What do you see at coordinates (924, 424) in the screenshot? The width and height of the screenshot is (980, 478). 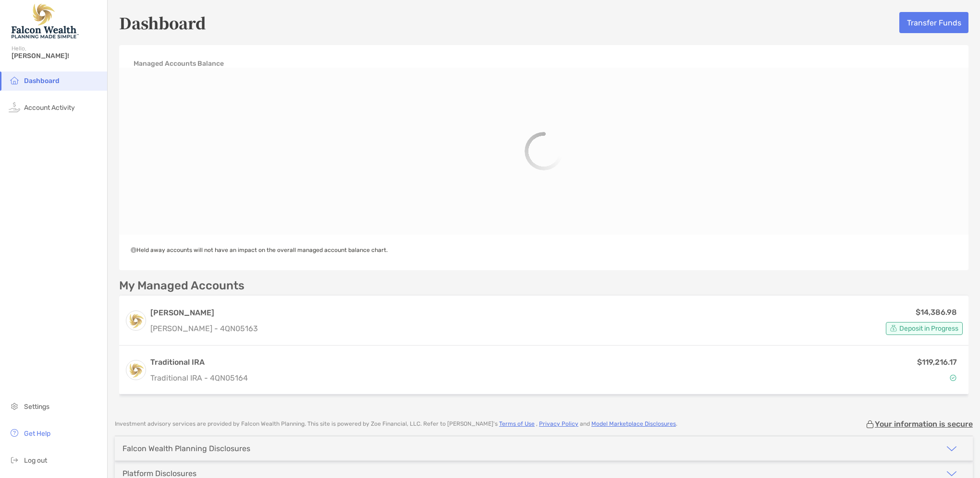 I see `p: Your information is secure` at bounding box center [924, 424].